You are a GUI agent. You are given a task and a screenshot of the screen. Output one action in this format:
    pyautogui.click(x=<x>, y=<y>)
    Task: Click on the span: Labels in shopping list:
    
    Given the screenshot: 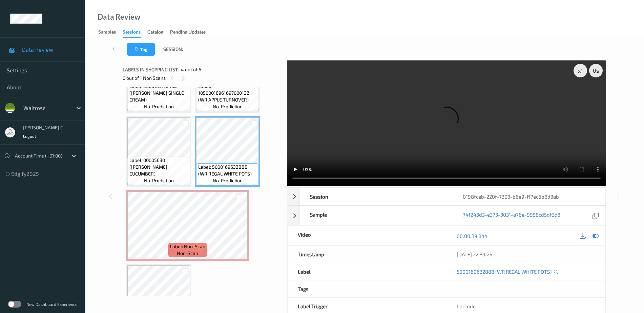 What is the action you would take?
    pyautogui.click(x=150, y=70)
    